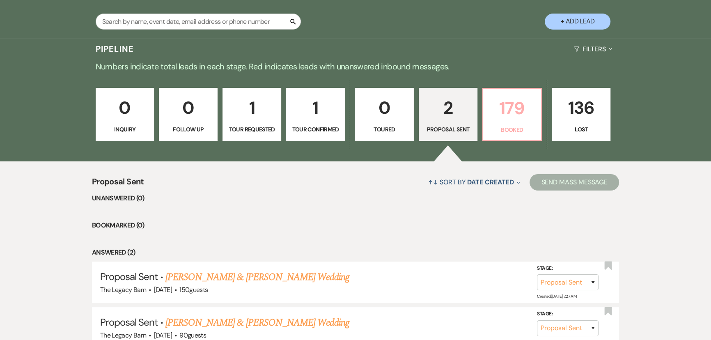 This screenshot has height=340, width=711. Describe the element at coordinates (315, 114) in the screenshot. I see `a: 1Tour Confirmed` at that location.